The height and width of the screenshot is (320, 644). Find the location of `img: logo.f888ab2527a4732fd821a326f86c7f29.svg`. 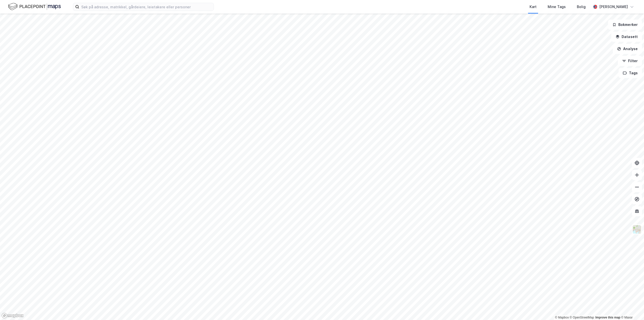

img: logo.f888ab2527a4732fd821a326f86c7f29.svg is located at coordinates (34, 6).